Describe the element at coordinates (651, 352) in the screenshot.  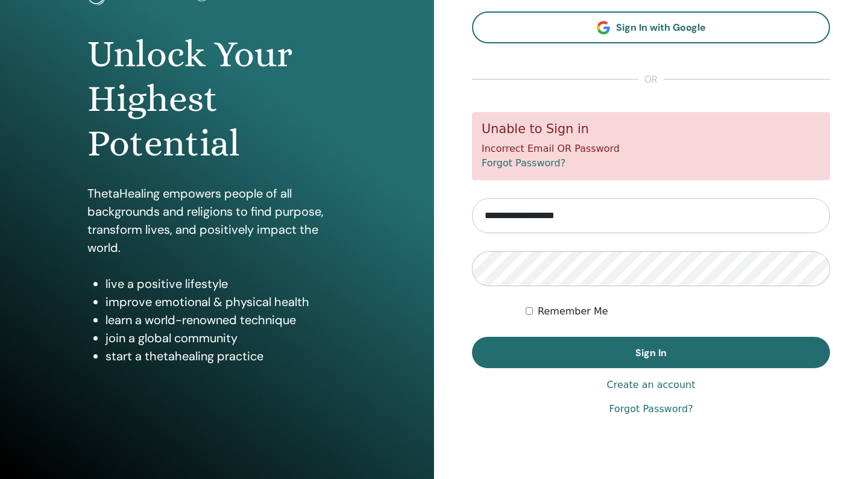
I see `button: Sign In` at that location.